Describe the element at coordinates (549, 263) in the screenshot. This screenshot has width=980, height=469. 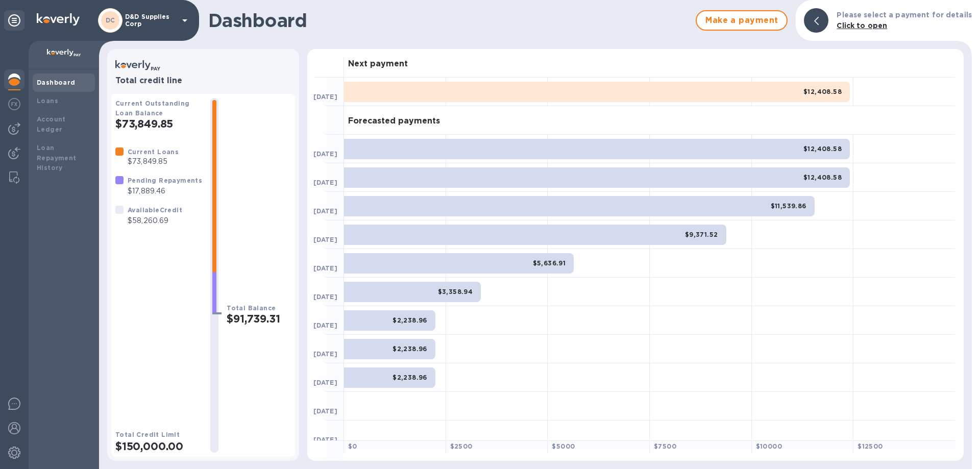
I see `b: $5,636.91` at that location.